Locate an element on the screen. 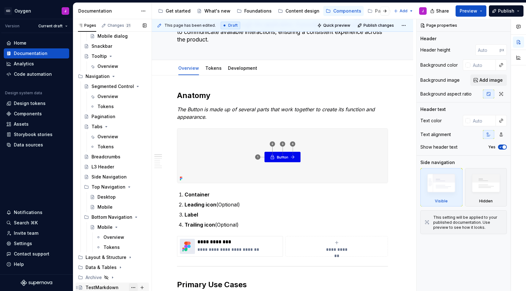 The height and width of the screenshot is (291, 526). a: Code automation is located at coordinates (36, 74).